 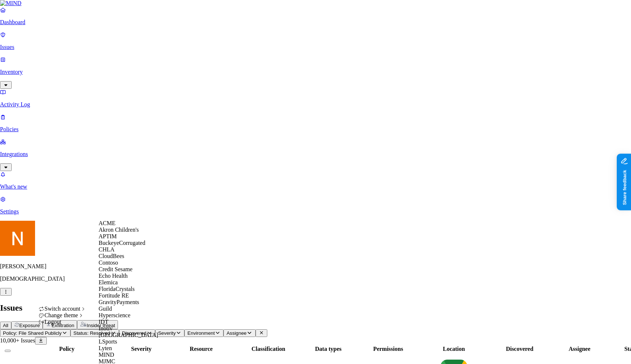 I want to click on div: Discovered, so click(x=520, y=349).